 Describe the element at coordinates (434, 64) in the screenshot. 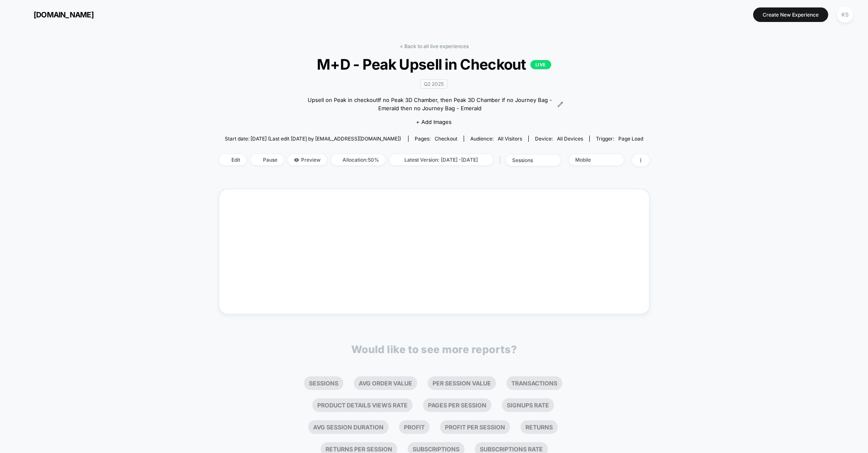

I see `span: M+D - Peak Upsell in Checkout` at that location.